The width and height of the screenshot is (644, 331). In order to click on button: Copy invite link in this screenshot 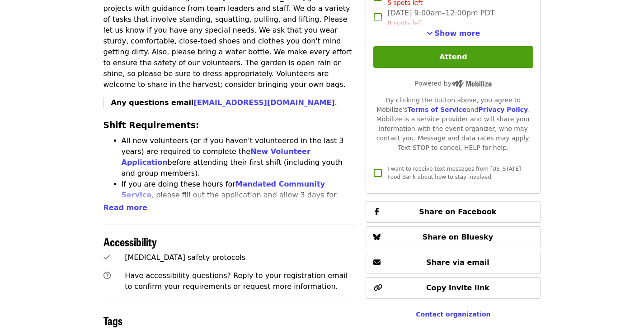, I will do `click(453, 288)`.